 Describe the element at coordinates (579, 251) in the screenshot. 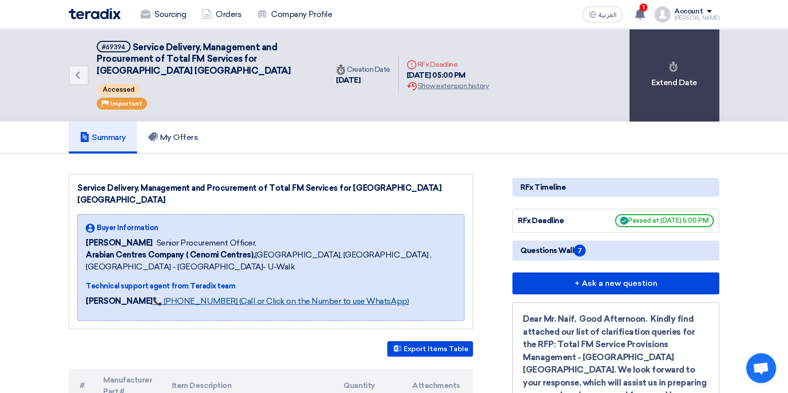

I see `span: 7` at that location.